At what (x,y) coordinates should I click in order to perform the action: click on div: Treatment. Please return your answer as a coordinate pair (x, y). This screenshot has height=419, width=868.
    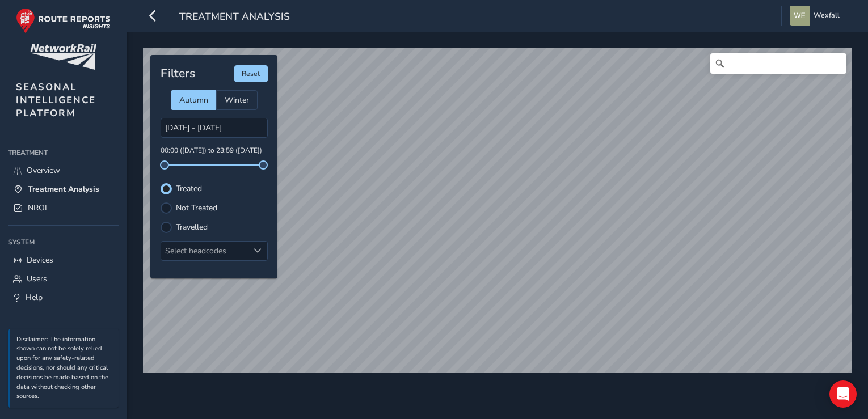
    Looking at the image, I should click on (63, 153).